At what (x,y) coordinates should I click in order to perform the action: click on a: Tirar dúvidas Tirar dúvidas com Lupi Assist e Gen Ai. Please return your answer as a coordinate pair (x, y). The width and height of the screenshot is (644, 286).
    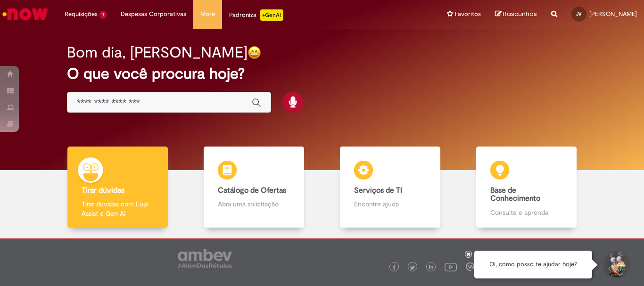
    Looking at the image, I should click on (117, 187).